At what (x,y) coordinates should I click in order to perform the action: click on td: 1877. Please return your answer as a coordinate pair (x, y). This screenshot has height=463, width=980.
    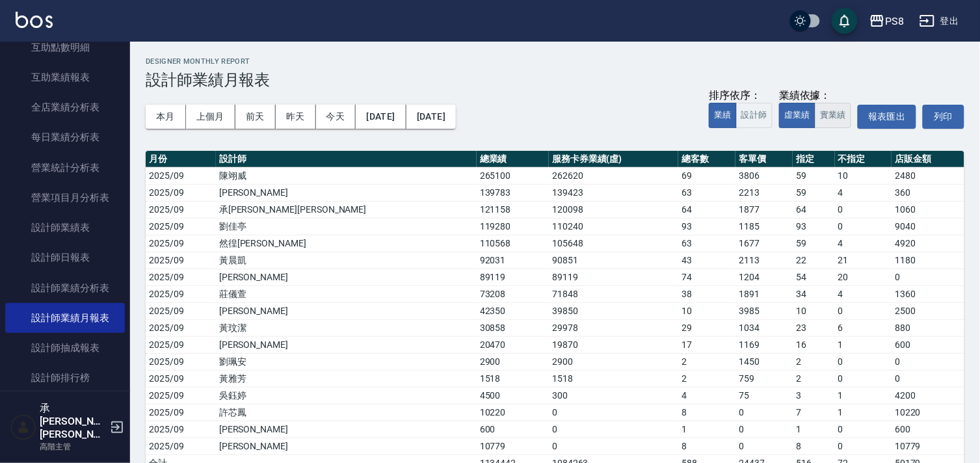
    Looking at the image, I should click on (764, 210).